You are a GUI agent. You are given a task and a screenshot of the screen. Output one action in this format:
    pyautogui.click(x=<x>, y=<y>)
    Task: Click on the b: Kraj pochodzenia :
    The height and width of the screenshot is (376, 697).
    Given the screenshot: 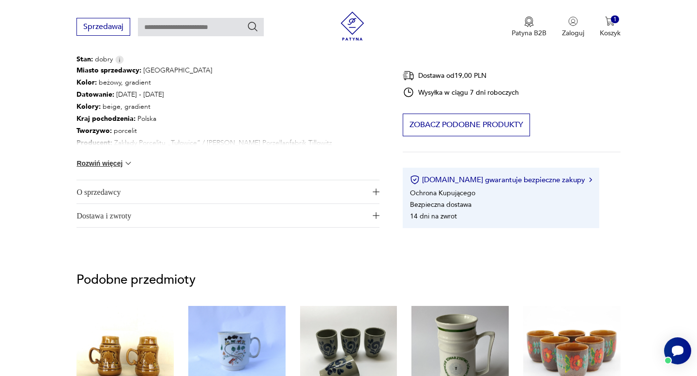 What is the action you would take?
    pyautogui.click(x=106, y=119)
    